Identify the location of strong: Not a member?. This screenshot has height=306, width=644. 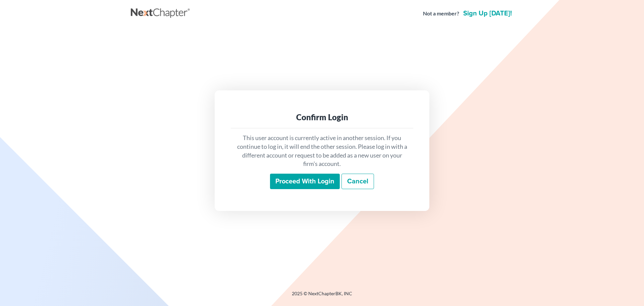
(441, 14).